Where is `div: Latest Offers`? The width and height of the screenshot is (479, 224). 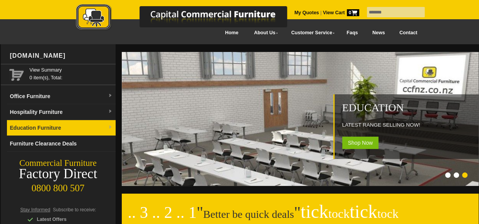
div: Latest Offers is located at coordinates (64, 220).